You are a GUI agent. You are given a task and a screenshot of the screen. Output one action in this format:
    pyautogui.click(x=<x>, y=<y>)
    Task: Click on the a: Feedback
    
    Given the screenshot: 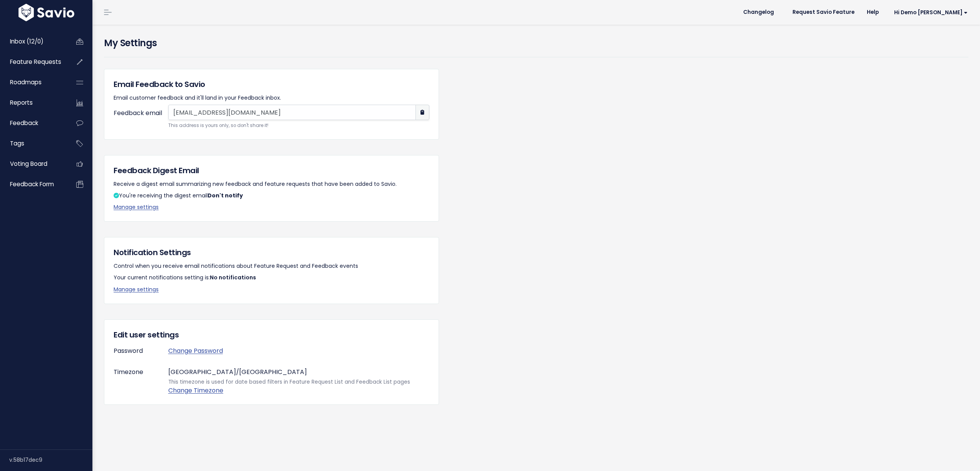 What is the action you would take?
    pyautogui.click(x=33, y=123)
    